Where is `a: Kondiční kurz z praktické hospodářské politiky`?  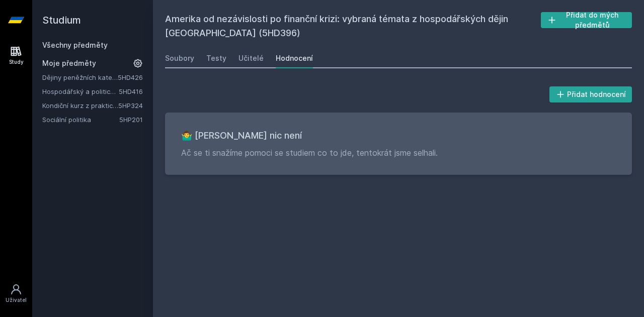 a: Kondiční kurz z praktické hospodářské politiky is located at coordinates (80, 106).